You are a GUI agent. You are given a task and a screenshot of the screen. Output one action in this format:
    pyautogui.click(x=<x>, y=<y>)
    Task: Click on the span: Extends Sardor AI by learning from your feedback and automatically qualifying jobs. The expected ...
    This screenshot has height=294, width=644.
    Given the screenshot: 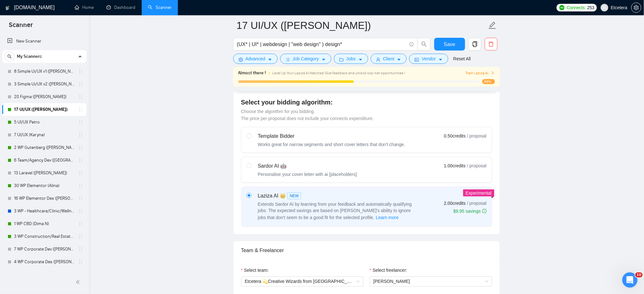 What is the action you would take?
    pyautogui.click(x=334, y=210)
    